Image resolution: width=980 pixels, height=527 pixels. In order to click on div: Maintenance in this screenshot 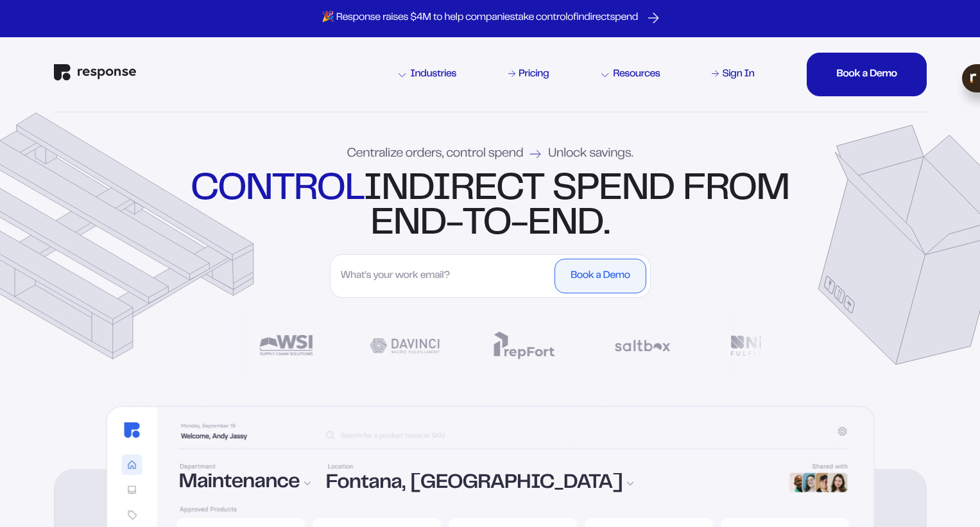, I will do `click(245, 483)`.